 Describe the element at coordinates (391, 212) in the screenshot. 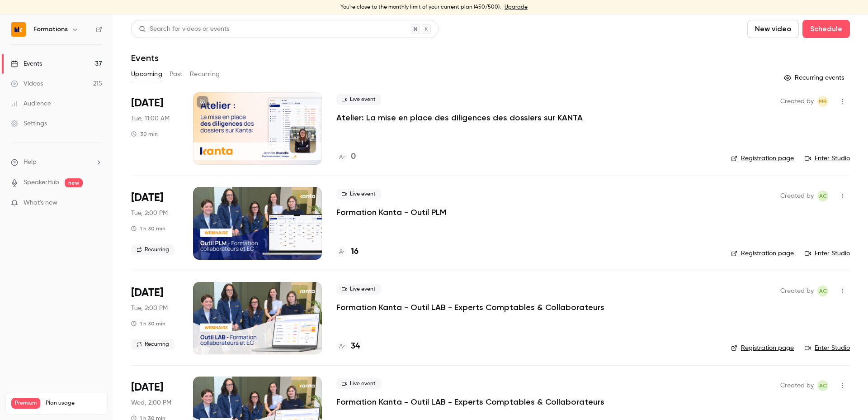

I see `p: Formation Kanta - Outil PLM` at that location.